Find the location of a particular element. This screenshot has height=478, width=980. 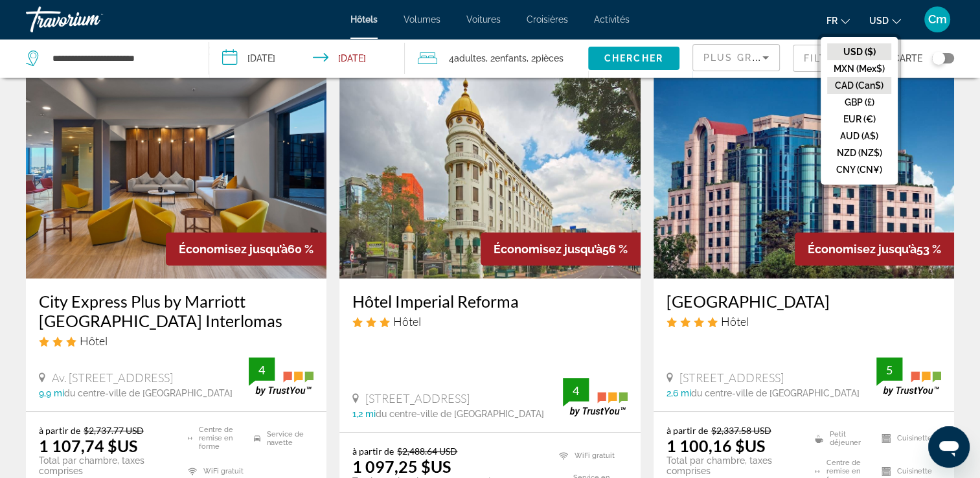

a: Hôtel Imperial Reforma is located at coordinates (490, 301).